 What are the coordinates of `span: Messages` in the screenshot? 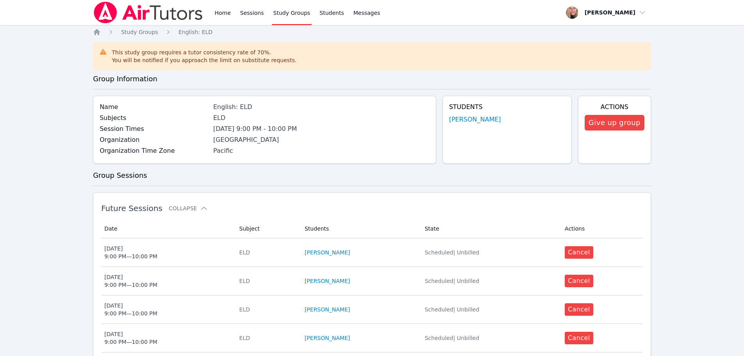 It's located at (367, 13).